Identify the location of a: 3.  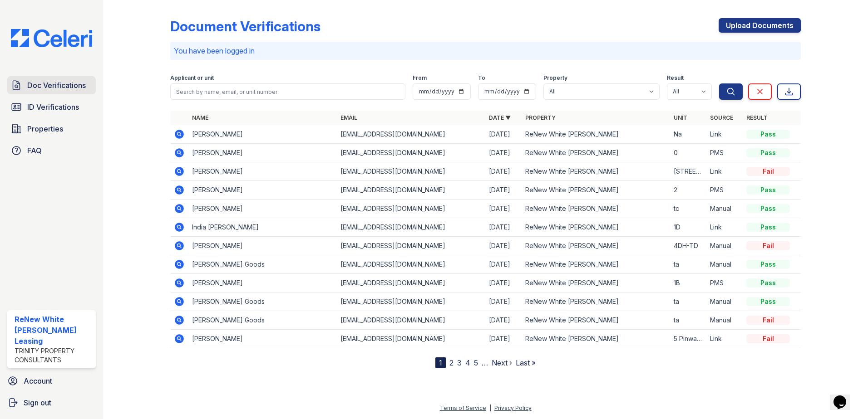
(459, 363).